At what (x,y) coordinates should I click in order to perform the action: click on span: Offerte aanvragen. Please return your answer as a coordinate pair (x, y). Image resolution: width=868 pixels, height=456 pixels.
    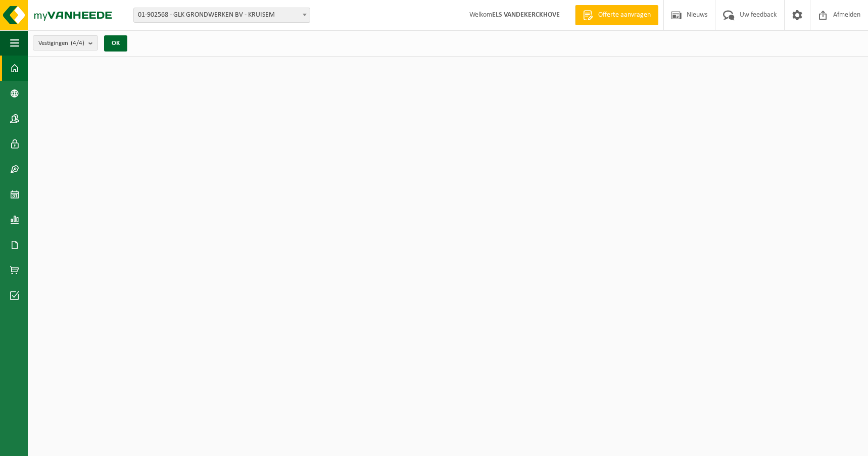
    Looking at the image, I should click on (624, 15).